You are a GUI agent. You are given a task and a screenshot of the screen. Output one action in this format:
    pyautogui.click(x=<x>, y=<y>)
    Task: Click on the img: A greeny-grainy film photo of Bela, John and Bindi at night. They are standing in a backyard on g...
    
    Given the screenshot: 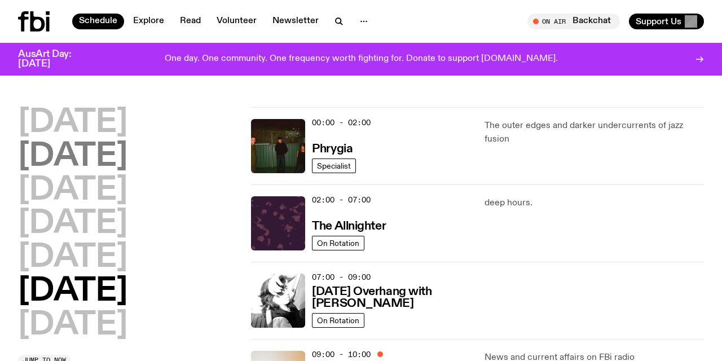 What is the action you would take?
    pyautogui.click(x=278, y=146)
    